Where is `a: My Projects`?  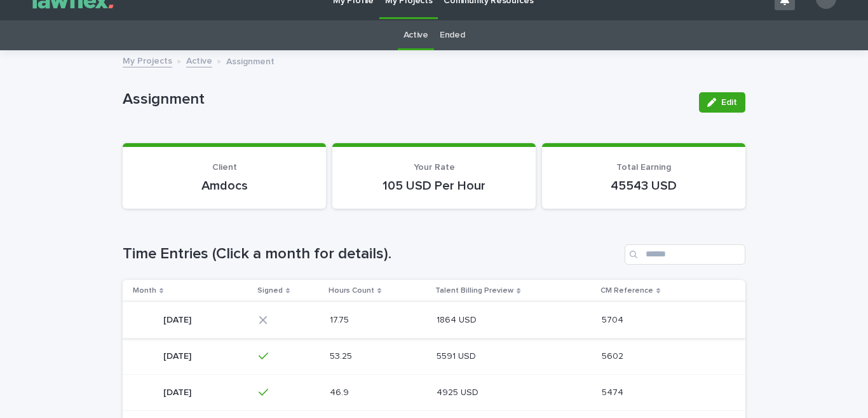
a: My Projects is located at coordinates (147, 60).